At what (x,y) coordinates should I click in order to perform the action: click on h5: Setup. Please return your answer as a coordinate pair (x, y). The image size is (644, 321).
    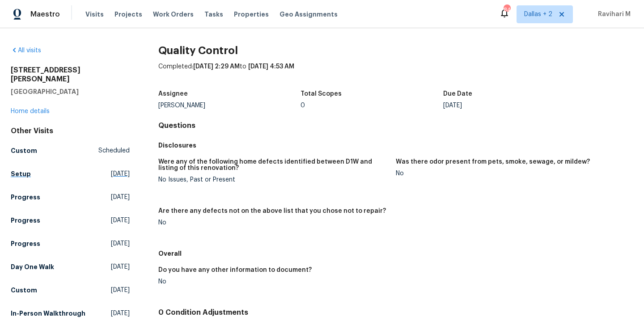
    Looking at the image, I should click on (21, 174).